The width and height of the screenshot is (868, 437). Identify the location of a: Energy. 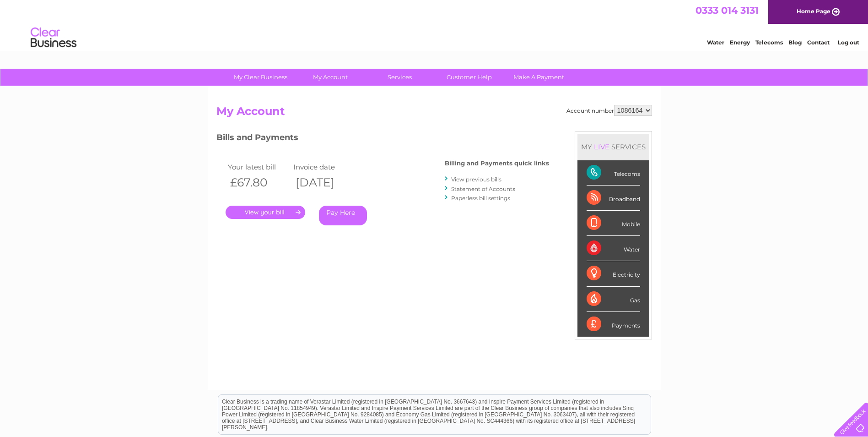
(739, 42).